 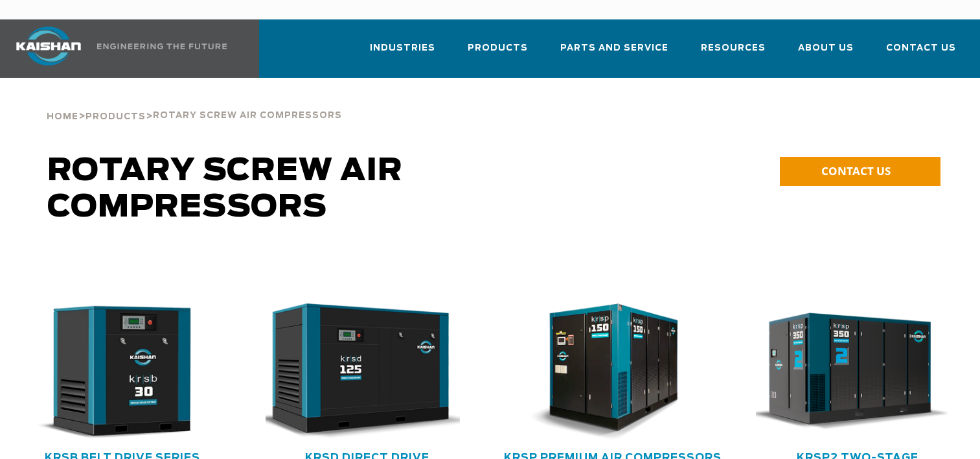 What do you see at coordinates (921, 48) in the screenshot?
I see `span: Contact Us` at bounding box center [921, 48].